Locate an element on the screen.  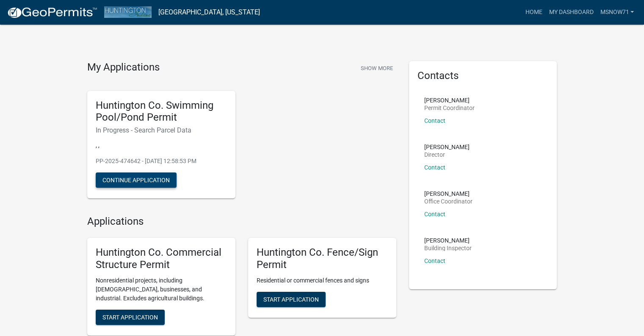
button: Continue Application is located at coordinates (136, 180).